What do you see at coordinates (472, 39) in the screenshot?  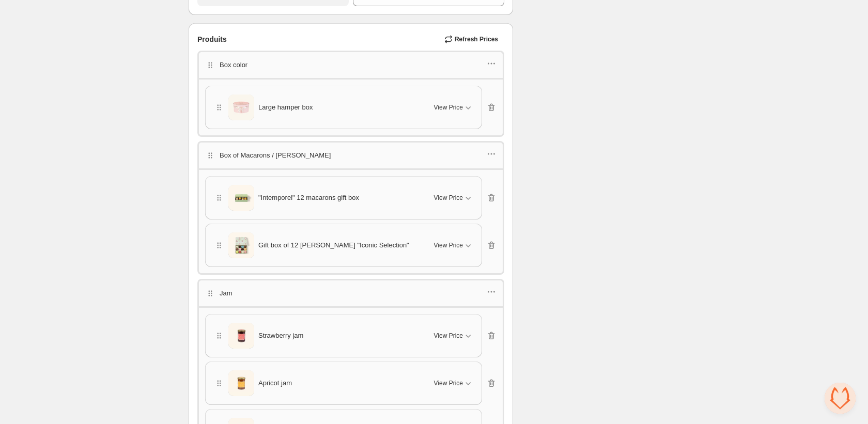 I see `button: Refresh Prices` at bounding box center [472, 39].